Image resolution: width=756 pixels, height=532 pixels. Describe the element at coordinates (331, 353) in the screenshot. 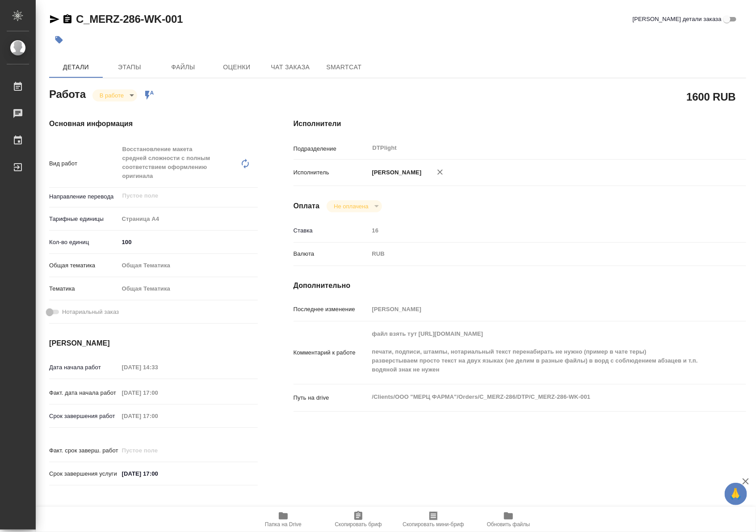

I see `p: Комментарий к работе` at that location.